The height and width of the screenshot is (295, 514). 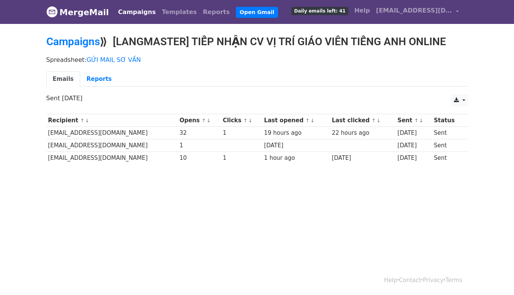 I want to click on div: 10, so click(x=199, y=158).